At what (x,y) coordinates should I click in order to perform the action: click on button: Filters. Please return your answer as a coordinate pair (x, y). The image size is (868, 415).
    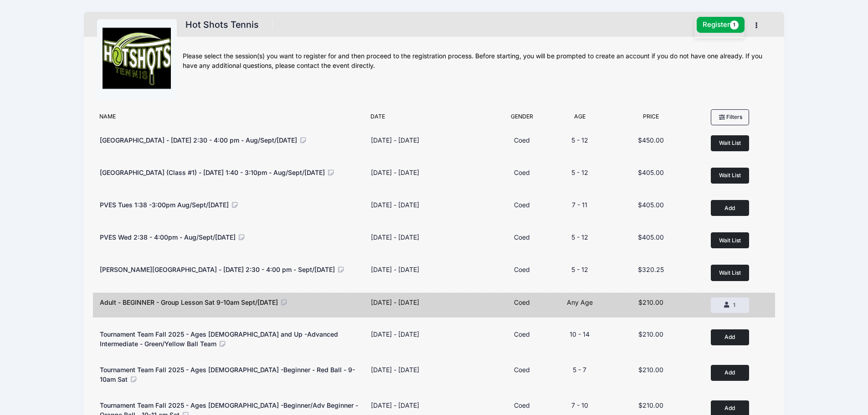
    Looking at the image, I should click on (730, 117).